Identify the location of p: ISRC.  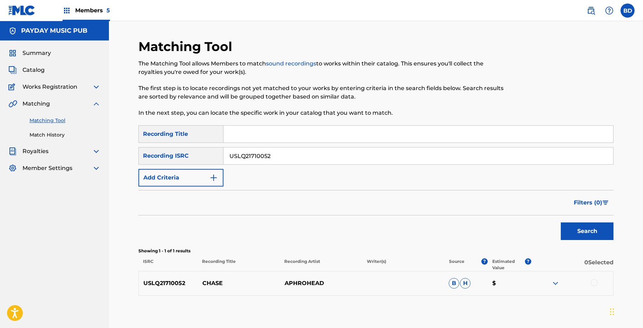
(168, 264).